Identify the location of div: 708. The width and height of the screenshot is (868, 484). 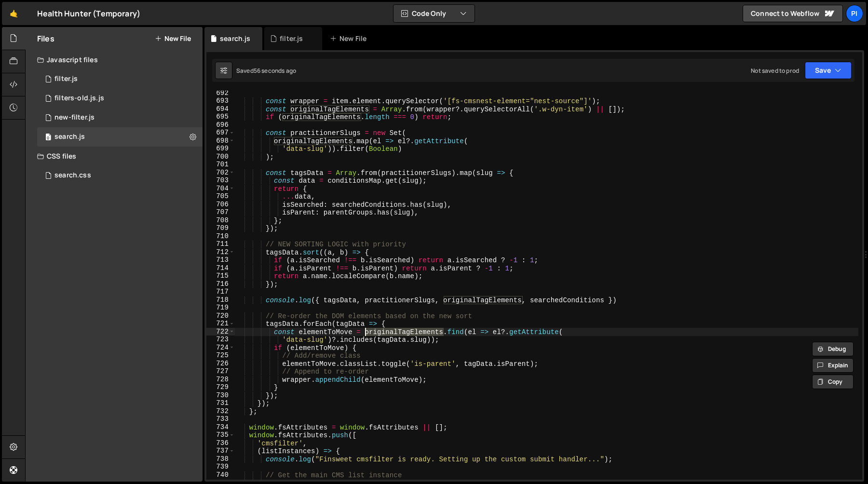
(220, 220).